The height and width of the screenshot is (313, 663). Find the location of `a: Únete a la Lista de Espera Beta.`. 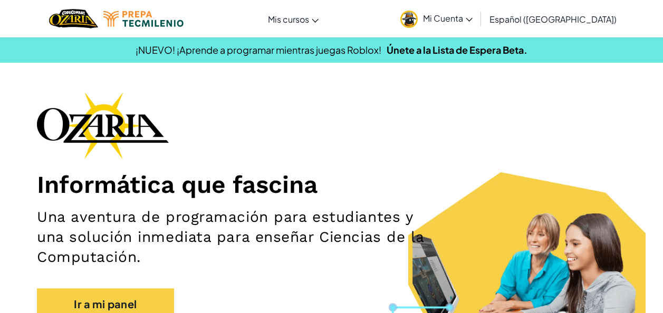

a: Únete a la Lista de Espera Beta. is located at coordinates (457, 50).